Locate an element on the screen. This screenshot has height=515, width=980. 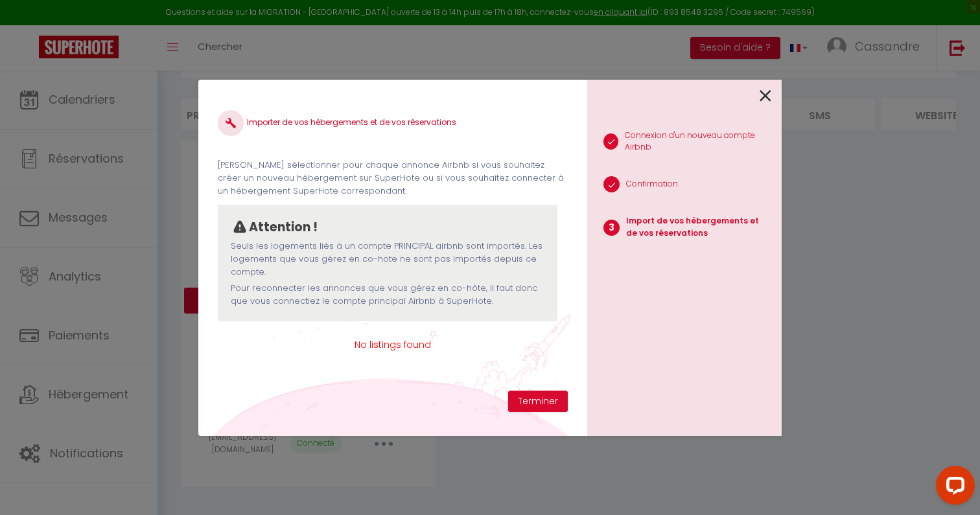
button: Open LiveChat chat widget is located at coordinates (30, 25).